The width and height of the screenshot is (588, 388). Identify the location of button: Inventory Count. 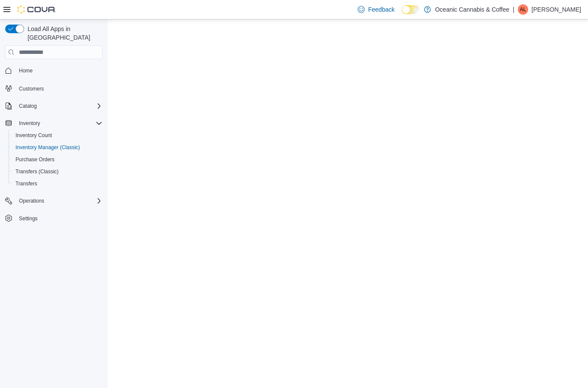
(57, 135).